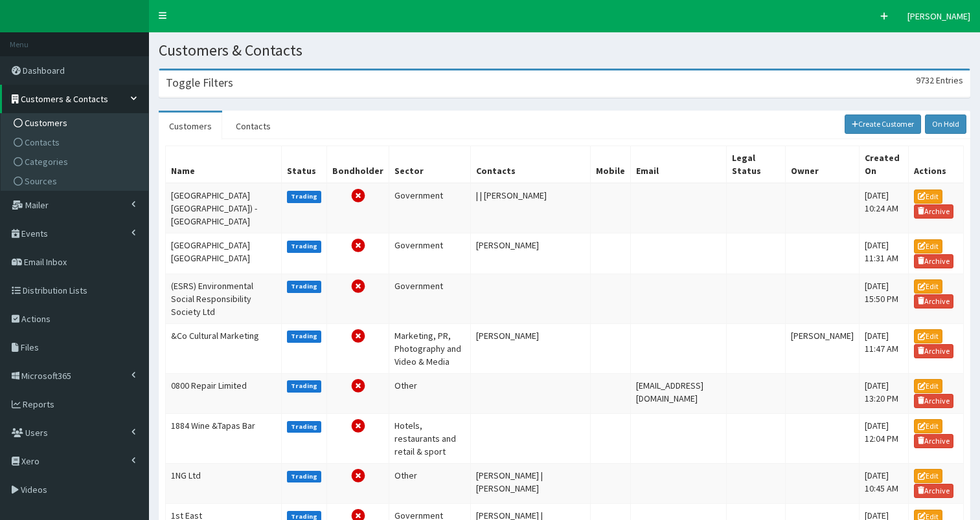 The image size is (980, 520). What do you see at coordinates (38, 404) in the screenshot?
I see `span: Reports` at bounding box center [38, 404].